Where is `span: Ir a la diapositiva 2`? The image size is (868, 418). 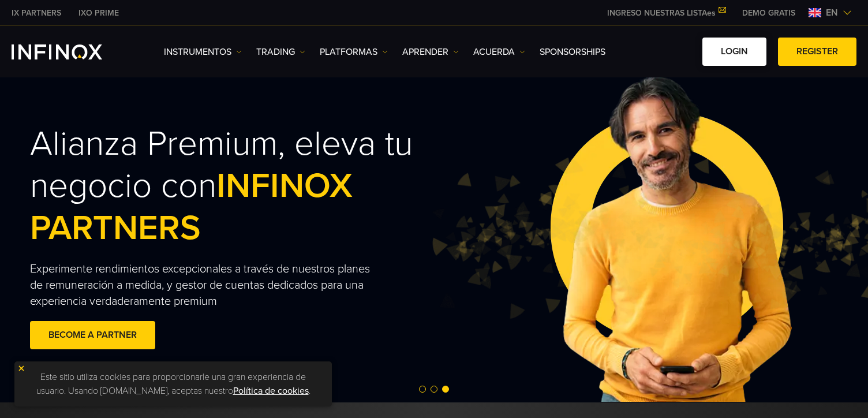
span: Ir a la diapositiva 2 is located at coordinates (434, 390).